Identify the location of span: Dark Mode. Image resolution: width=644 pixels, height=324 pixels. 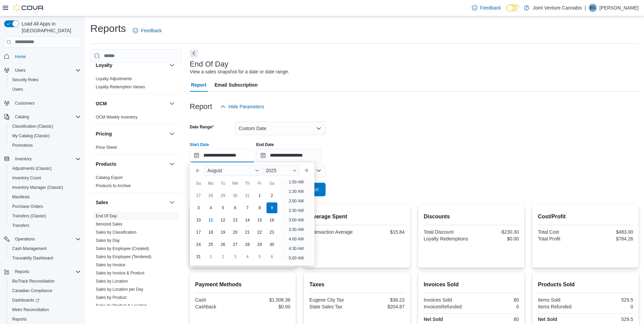
(506, 11).